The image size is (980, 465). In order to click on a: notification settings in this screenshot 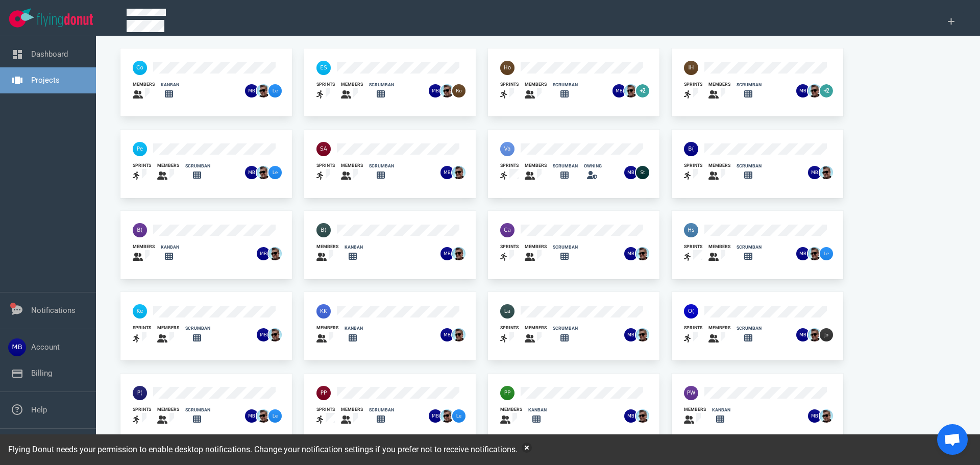, I will do `click(337, 450)`.